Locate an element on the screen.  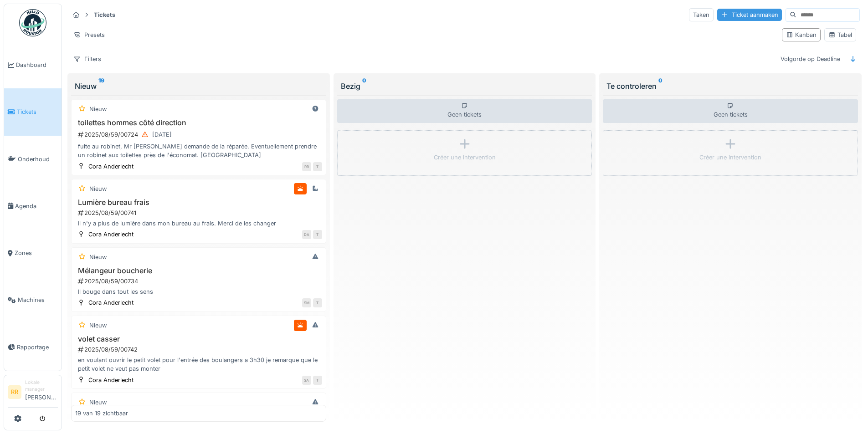
span: Zones is located at coordinates (36, 253).